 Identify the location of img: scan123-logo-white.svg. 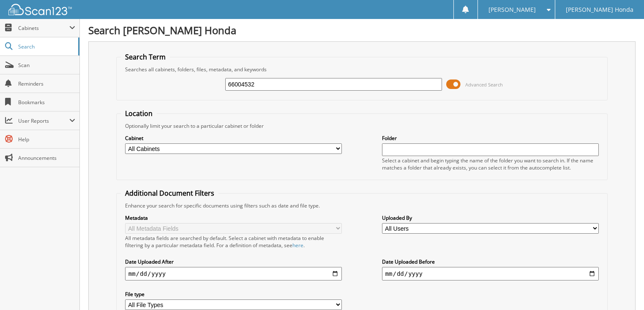
(40, 9).